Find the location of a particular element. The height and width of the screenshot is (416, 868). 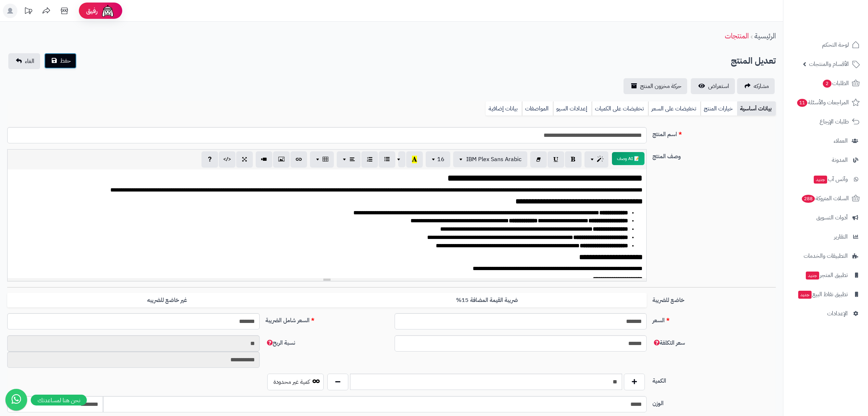

label: الوزن is located at coordinates (714, 402).